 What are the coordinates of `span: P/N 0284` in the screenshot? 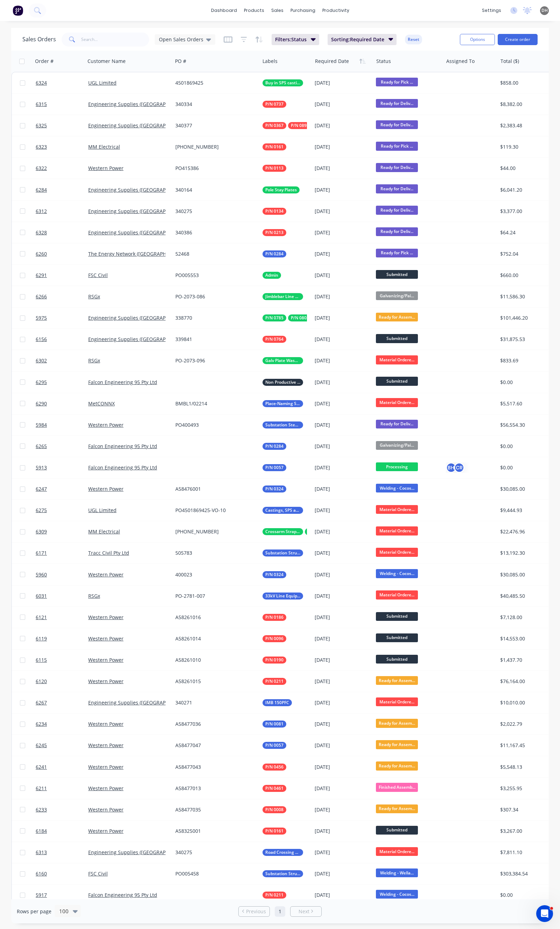 It's located at (274, 446).